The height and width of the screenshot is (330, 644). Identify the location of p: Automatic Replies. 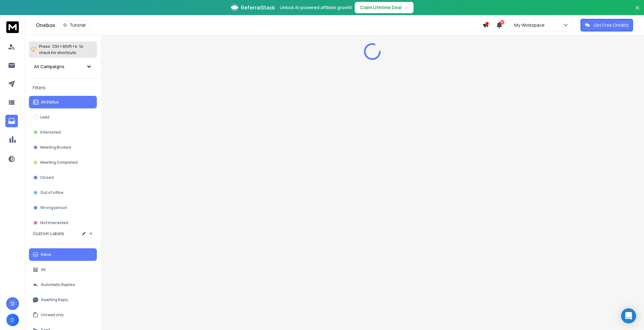
(58, 285).